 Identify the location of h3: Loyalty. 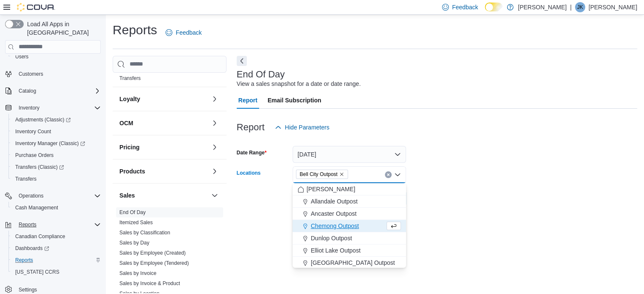
(130, 99).